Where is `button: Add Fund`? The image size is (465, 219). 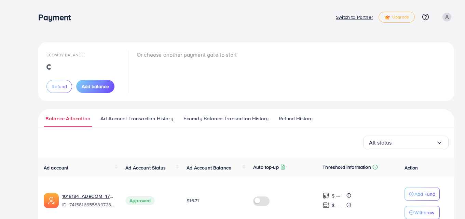 button: Add Fund is located at coordinates (422, 194).